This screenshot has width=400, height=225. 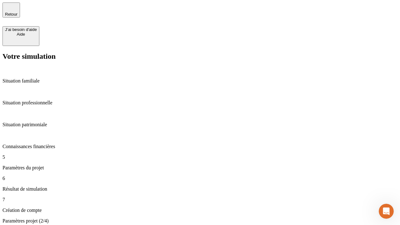 I want to click on p: Paramètres projet (2/4), so click(x=200, y=221).